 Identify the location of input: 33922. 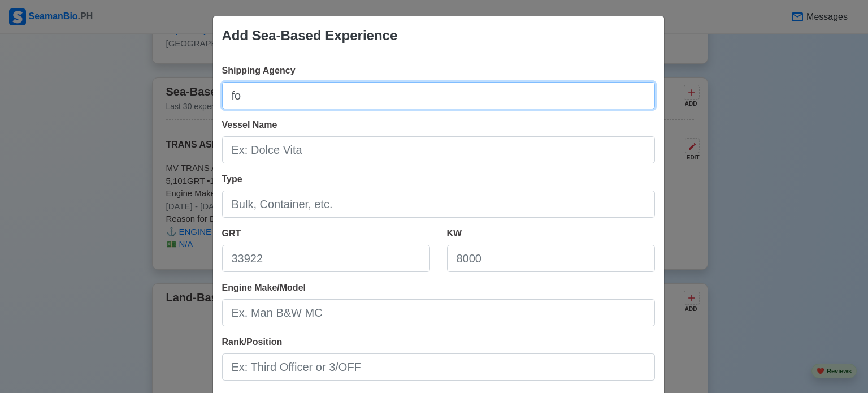
(326, 259).